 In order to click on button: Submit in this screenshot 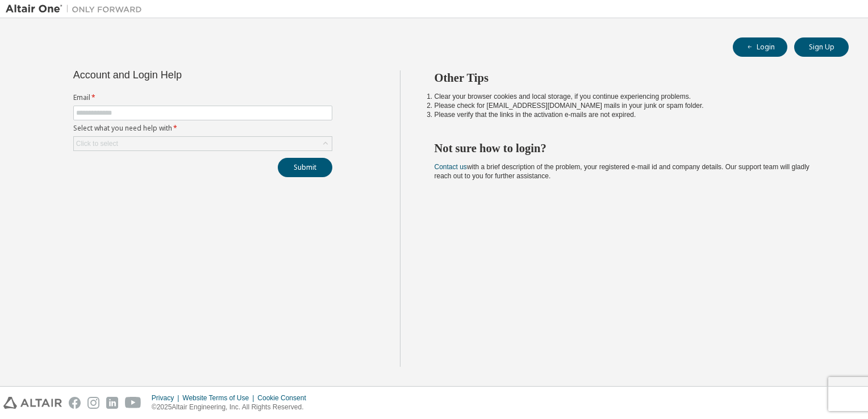, I will do `click(305, 168)`.